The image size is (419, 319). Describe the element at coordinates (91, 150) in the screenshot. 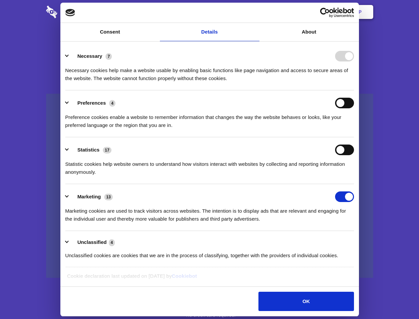

I see `button: Statistics (17)` at that location.